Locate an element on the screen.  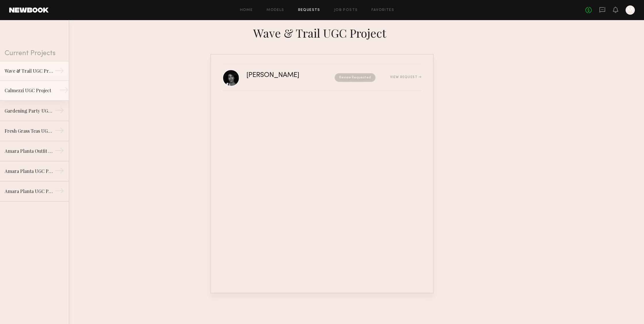
div: Amara Planta Outfit UGC Project is located at coordinates (30, 151).